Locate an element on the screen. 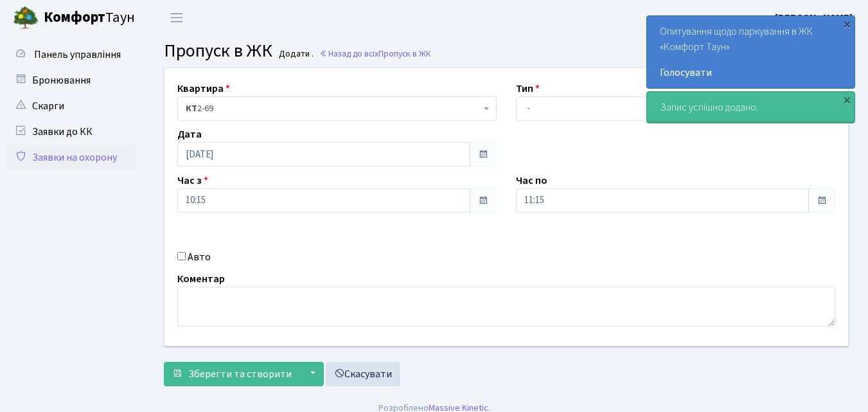  a: Заявки на охорону is located at coordinates (71, 158).